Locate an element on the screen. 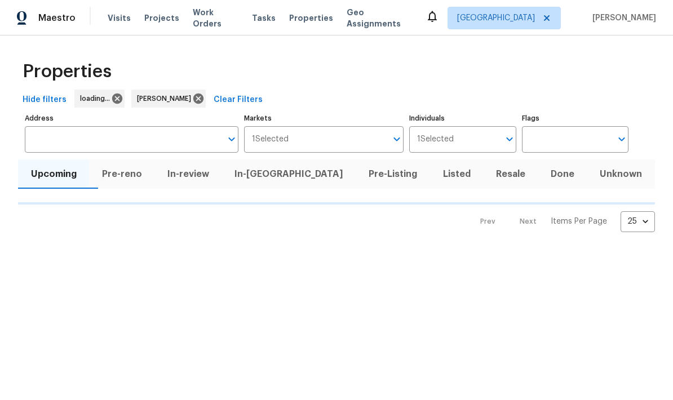  span: Maestro is located at coordinates (57, 18).